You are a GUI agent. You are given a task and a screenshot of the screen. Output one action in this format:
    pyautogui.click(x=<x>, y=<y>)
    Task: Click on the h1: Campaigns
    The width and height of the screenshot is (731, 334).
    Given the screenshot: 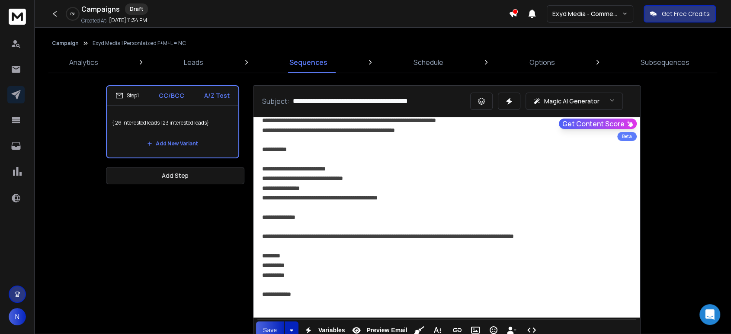 What is the action you would take?
    pyautogui.click(x=100, y=9)
    